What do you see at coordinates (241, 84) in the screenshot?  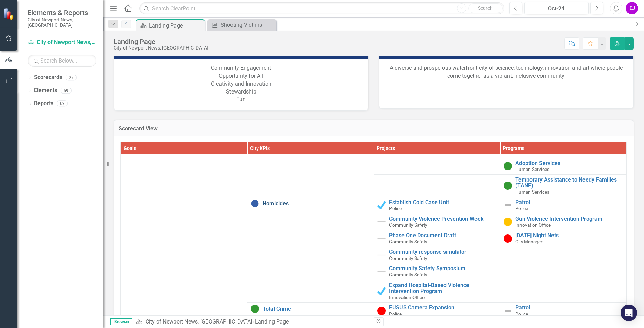 I see `p: Community Engagement Opportunity for All Creativity and Innovation Stewardship Fun` at bounding box center [241, 84].